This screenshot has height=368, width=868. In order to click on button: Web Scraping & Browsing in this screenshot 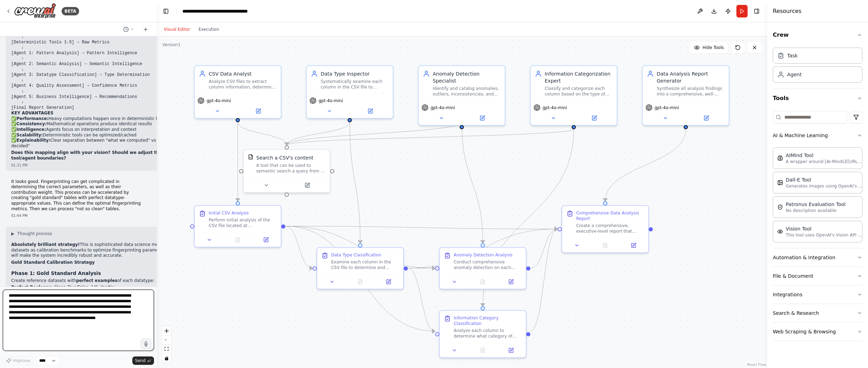, I will do `click(818, 331)`.